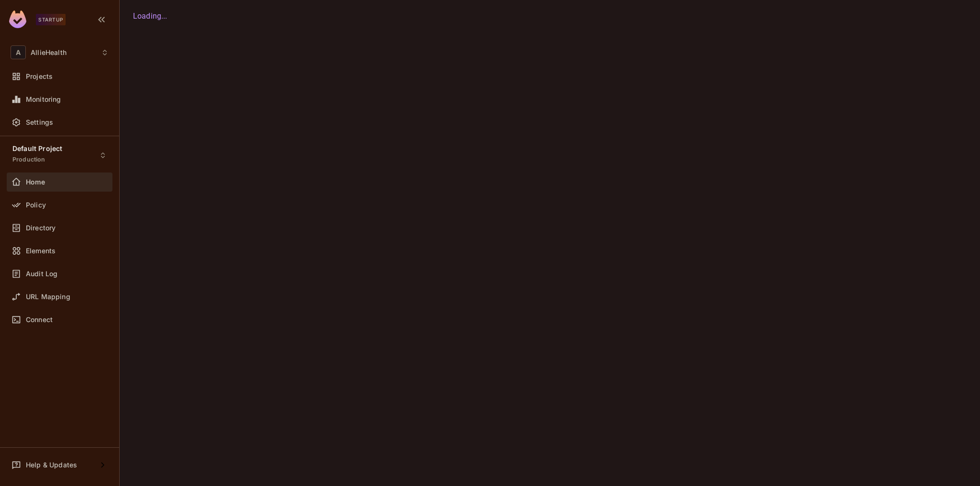  What do you see at coordinates (39, 122) in the screenshot?
I see `span: Settings` at bounding box center [39, 122].